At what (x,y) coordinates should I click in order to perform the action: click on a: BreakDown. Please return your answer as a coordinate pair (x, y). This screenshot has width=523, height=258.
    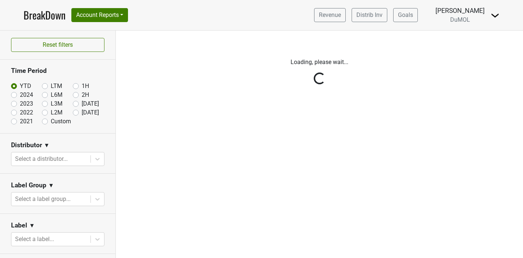
    Looking at the image, I should click on (45, 15).